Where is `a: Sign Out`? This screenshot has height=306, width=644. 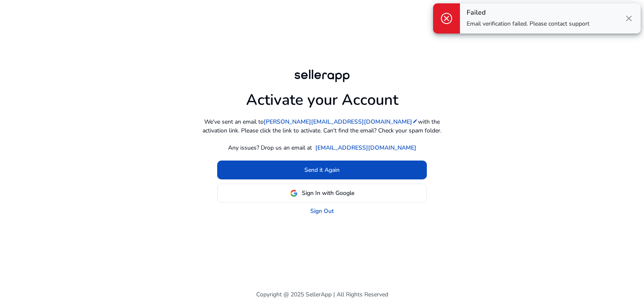 a: Sign Out is located at coordinates (322, 211).